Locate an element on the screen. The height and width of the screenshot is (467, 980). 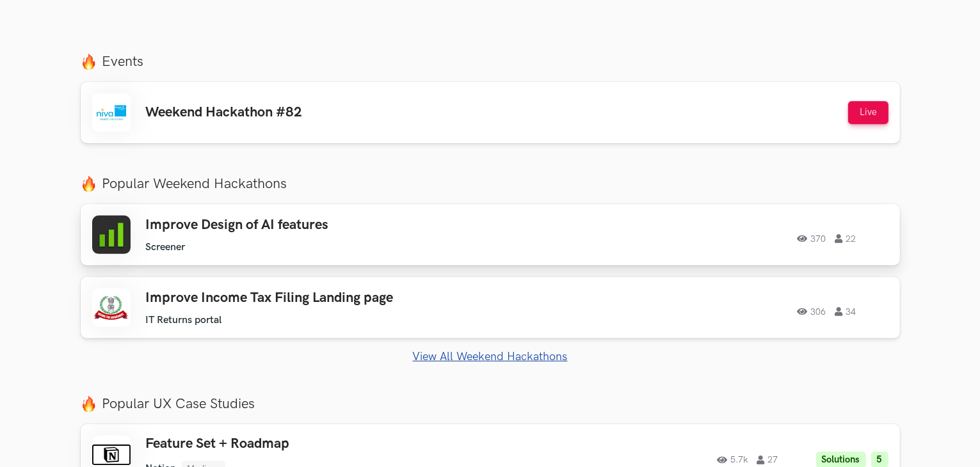
a: Improve Income Tax Filing Landing page IT Returns portal 306 34 is located at coordinates (490, 308).